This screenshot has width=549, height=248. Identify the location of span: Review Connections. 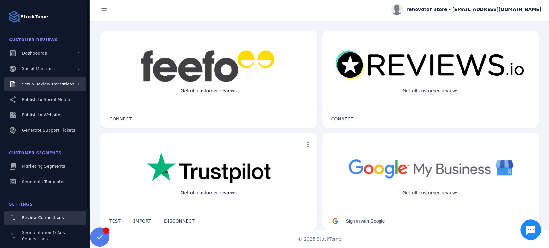
(43, 218).